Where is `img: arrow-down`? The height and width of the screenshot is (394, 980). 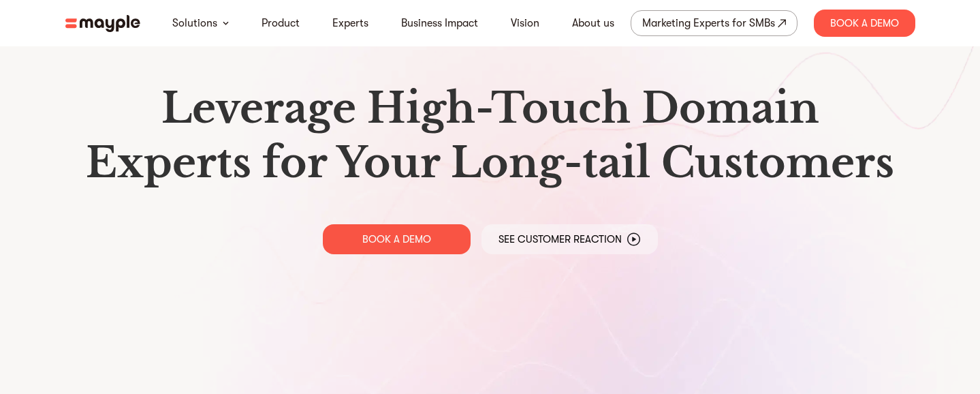 img: arrow-down is located at coordinates (226, 23).